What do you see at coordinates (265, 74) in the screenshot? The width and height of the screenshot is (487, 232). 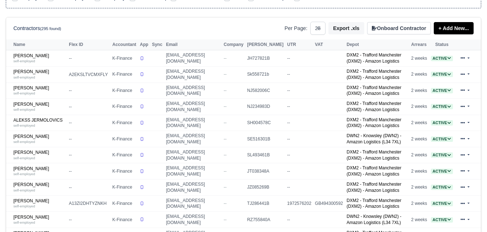 I see `td: Sk558721b` at bounding box center [265, 74].